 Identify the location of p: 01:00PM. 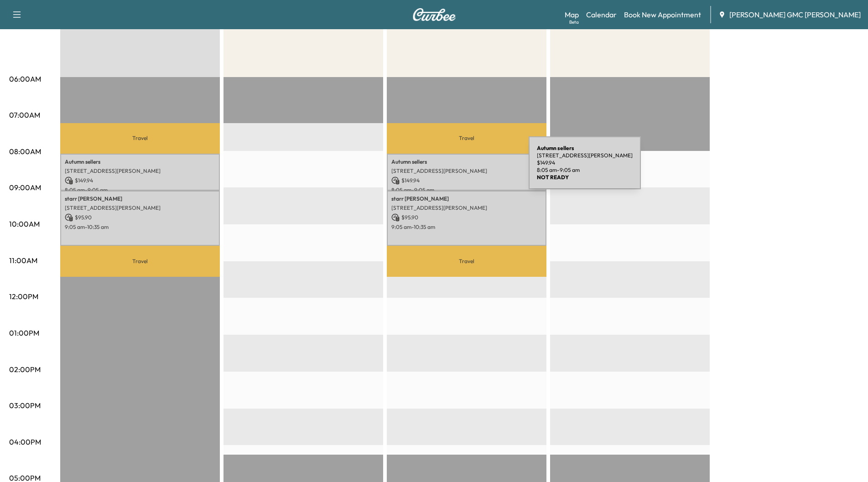
(24, 332).